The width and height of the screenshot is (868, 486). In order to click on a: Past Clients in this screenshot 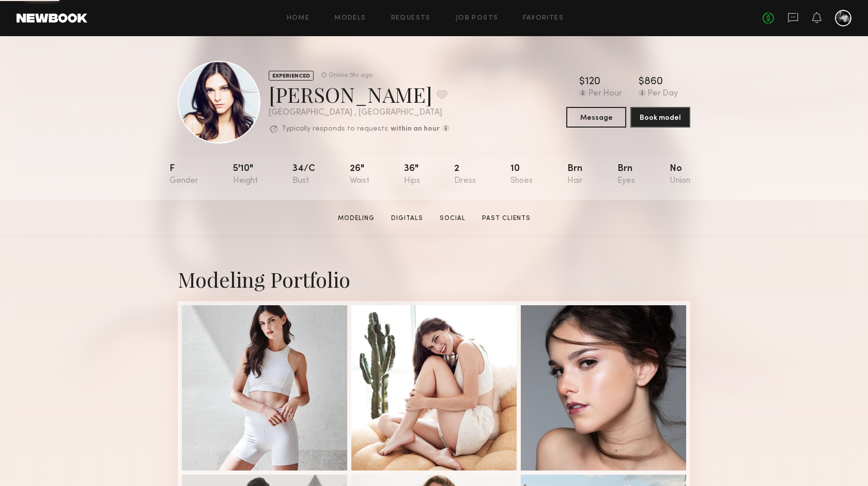, I will do `click(507, 218)`.